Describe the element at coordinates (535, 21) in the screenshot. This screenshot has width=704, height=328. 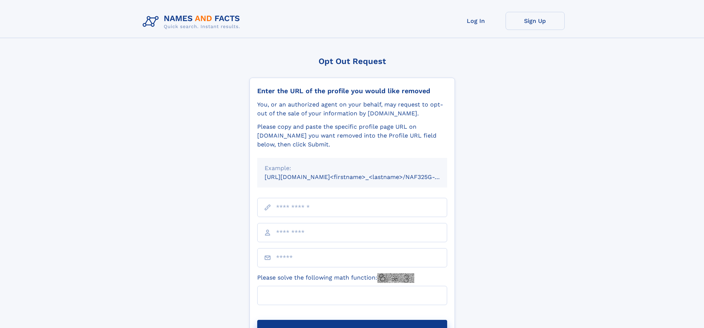
I see `a: Sign Up` at that location.